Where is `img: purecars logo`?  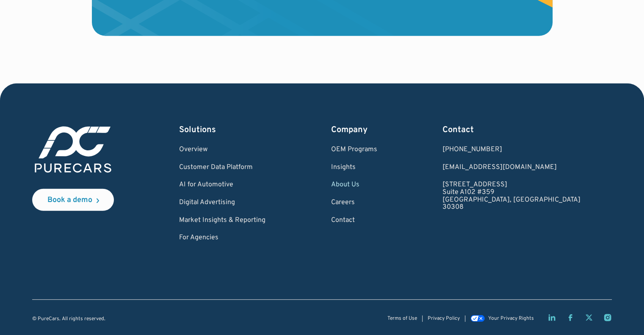 img: purecars logo is located at coordinates (73, 149).